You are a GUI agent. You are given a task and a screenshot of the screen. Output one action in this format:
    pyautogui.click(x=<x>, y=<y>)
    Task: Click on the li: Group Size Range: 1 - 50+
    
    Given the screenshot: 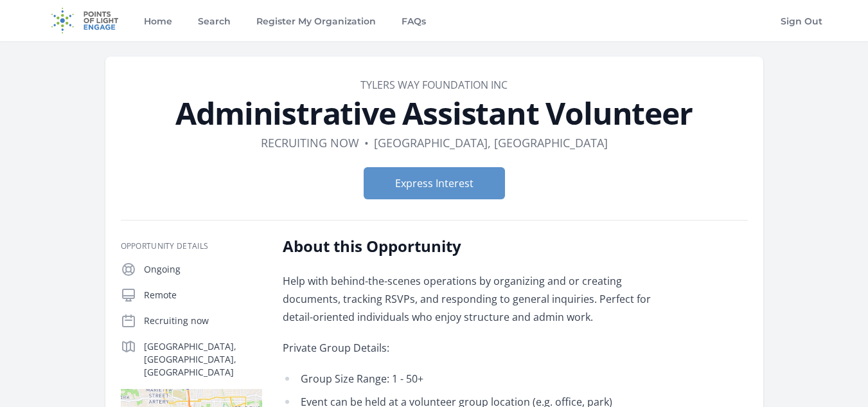 What is the action you would take?
    pyautogui.click(x=470, y=378)
    